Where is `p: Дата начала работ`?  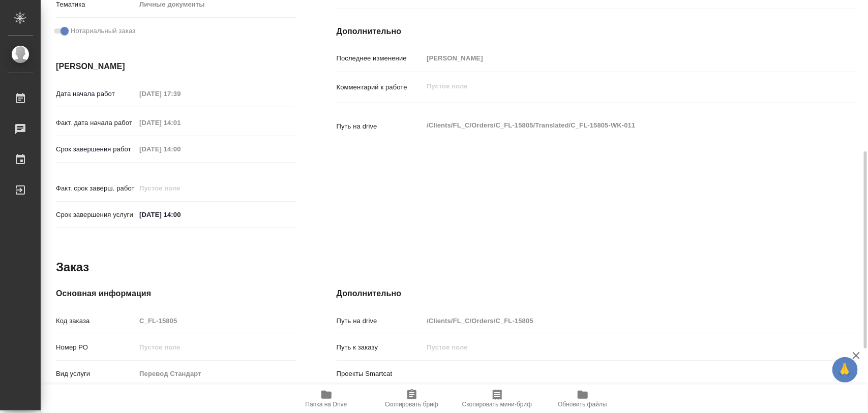 p: Дата начала работ is located at coordinates (96, 94).